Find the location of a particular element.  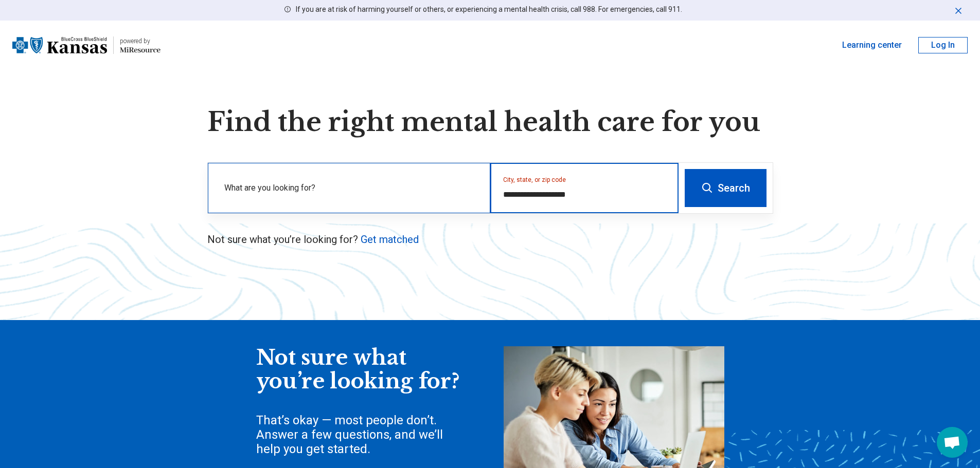

label: What are you looking for? is located at coordinates (351, 188).